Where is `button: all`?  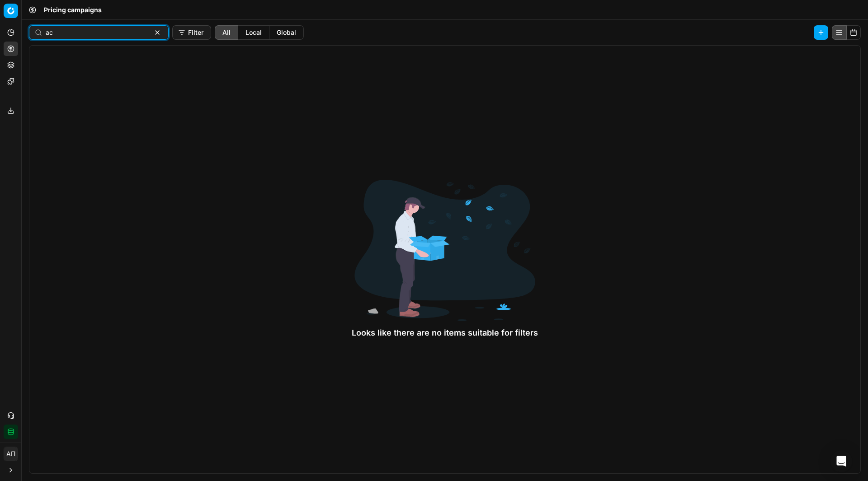
button: all is located at coordinates (226, 33).